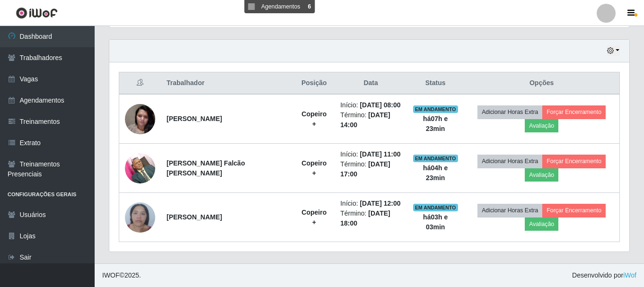  Describe the element at coordinates (140, 119) in the screenshot. I see `img: 1682608462576.jpeg` at that location.